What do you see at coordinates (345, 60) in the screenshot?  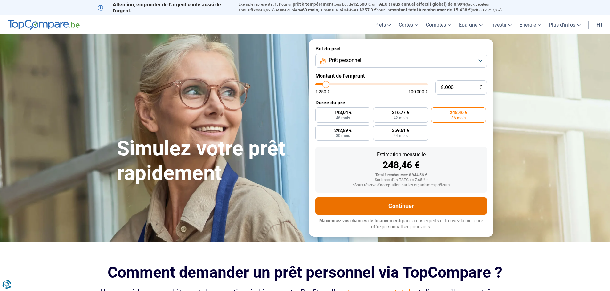 I see `span: Prêt personnel` at bounding box center [345, 60].